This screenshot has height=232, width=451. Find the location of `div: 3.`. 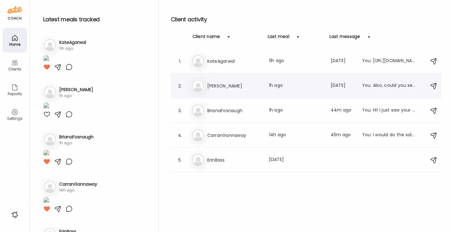

div: 3. is located at coordinates (180, 110).